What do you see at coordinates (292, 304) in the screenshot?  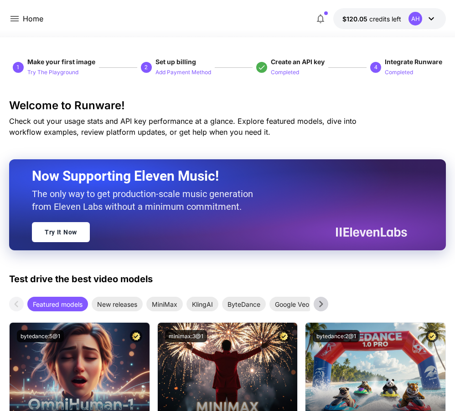 I see `span: Google Veo` at bounding box center [292, 304].